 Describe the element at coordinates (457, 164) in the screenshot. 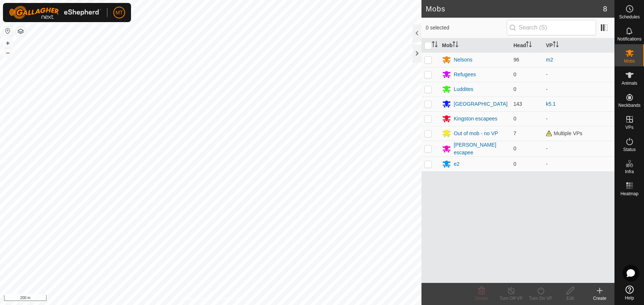

I see `div: e2` at that location.